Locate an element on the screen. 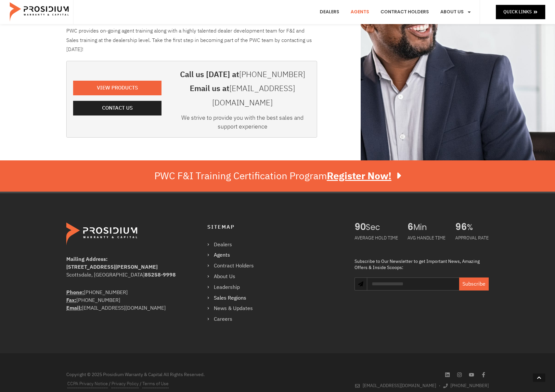  div: AVG HANDLE TIME is located at coordinates (426, 238).